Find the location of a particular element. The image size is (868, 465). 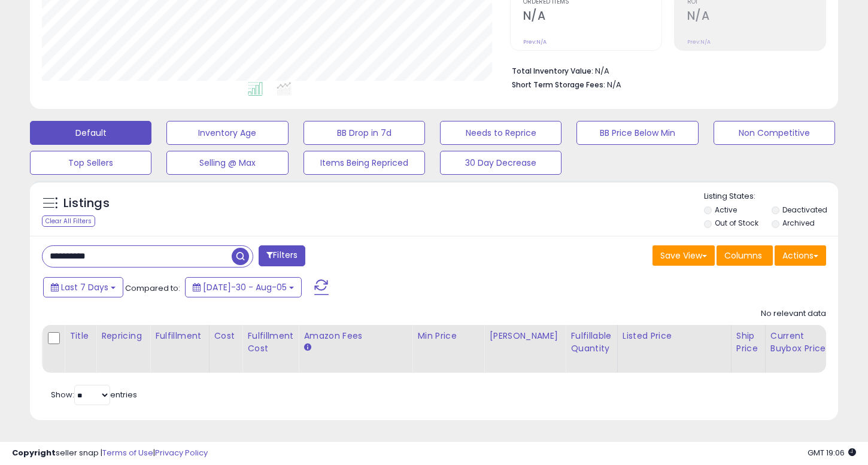

div: Clear All Filters is located at coordinates (68, 221).